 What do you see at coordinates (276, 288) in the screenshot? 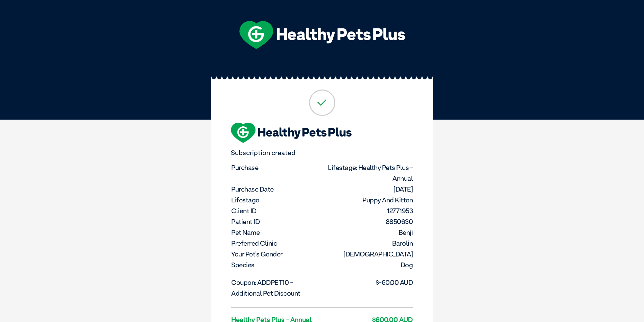
I see `dt: Coupon: ADDPET10 - Additional pet discount` at bounding box center [276, 288].